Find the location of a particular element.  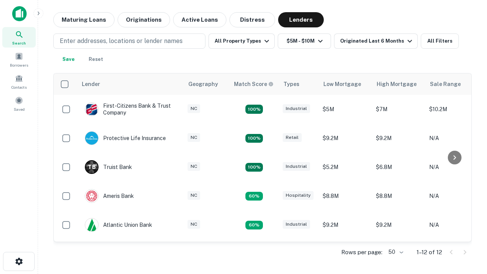

button: Maturing Loans is located at coordinates (84, 20).